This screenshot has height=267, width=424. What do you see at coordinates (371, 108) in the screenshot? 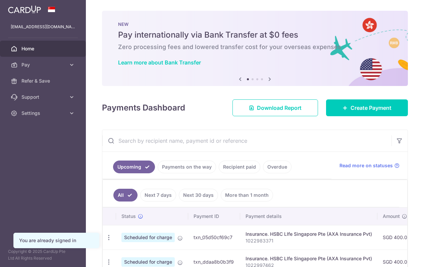
I see `span: Create Payment` at bounding box center [371, 108].